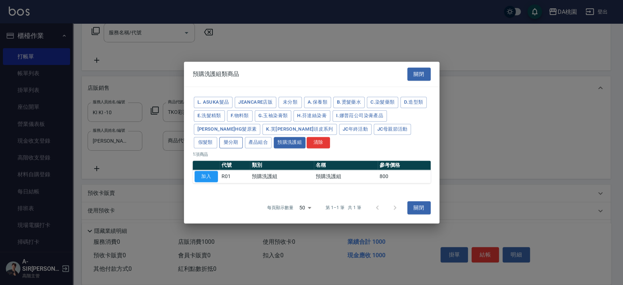  I want to click on button: G.玉袖染膏類, so click(273, 116).